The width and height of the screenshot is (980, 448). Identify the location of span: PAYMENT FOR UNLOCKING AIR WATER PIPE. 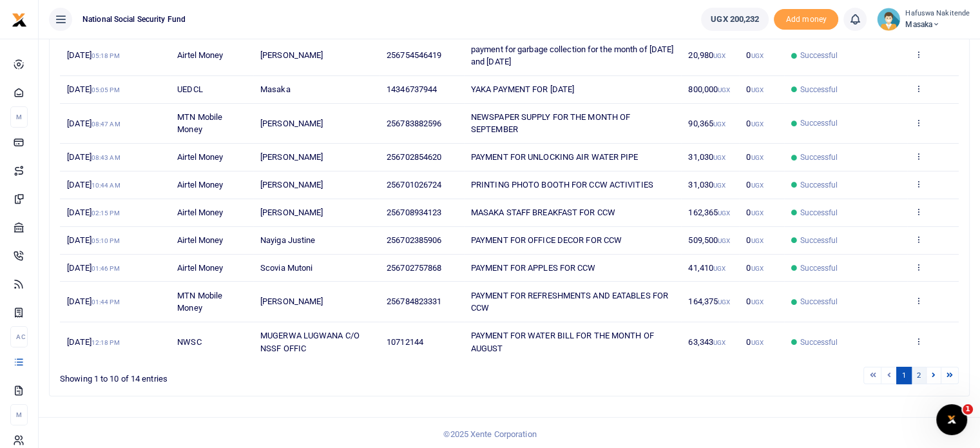
(554, 157).